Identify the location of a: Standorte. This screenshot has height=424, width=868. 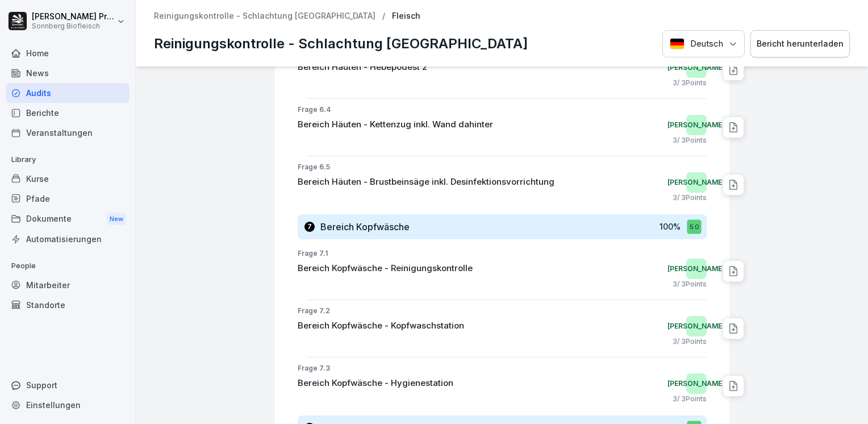
(67, 305).